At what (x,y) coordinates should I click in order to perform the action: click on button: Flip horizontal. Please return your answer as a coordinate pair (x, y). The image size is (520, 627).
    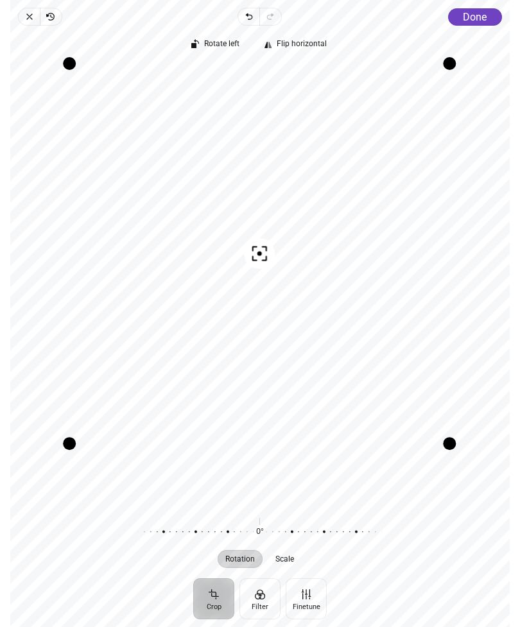
    Looking at the image, I should click on (297, 45).